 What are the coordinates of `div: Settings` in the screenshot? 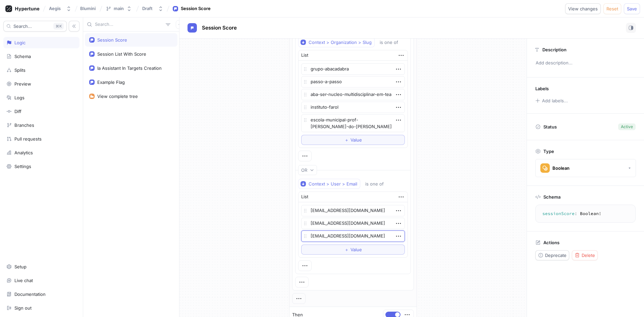 It's located at (23, 167).